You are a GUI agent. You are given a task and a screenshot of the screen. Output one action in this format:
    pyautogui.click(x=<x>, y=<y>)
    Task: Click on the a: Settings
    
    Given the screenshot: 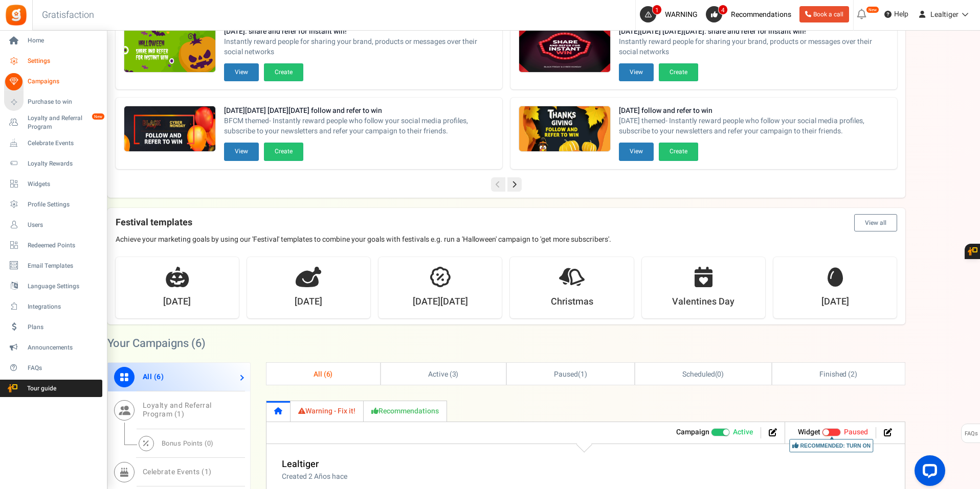 What is the action you would take?
    pyautogui.click(x=53, y=61)
    